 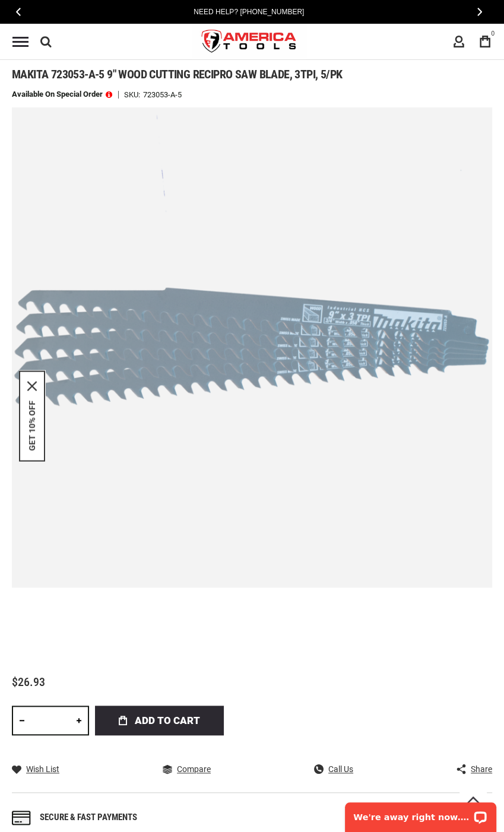 What do you see at coordinates (75, 22) in the screenshot?
I see `p: We're away right now. Please check back later!` at bounding box center [75, 22].